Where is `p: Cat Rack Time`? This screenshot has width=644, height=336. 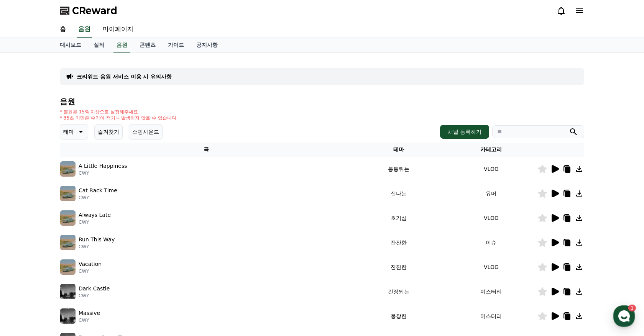 p: Cat Rack Time is located at coordinates (97, 191).